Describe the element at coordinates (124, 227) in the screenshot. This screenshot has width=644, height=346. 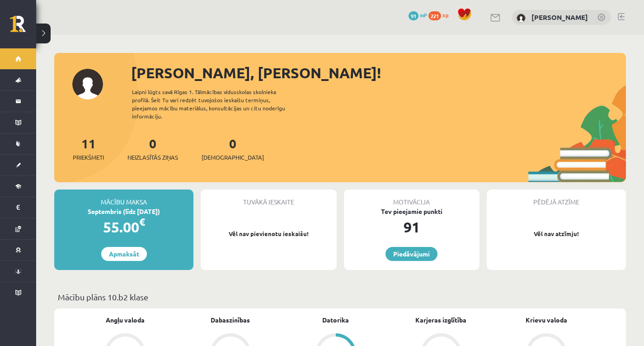
I see `div: 55.00` at that location.